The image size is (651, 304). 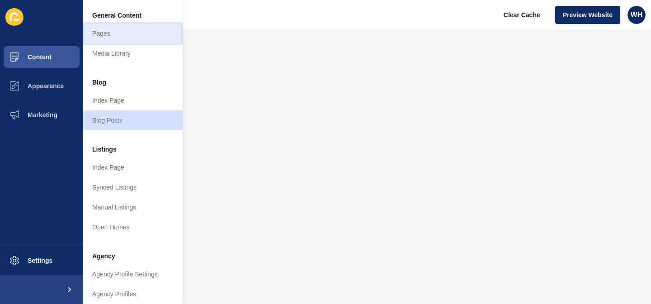 I want to click on a: Blog Posts, so click(x=133, y=120).